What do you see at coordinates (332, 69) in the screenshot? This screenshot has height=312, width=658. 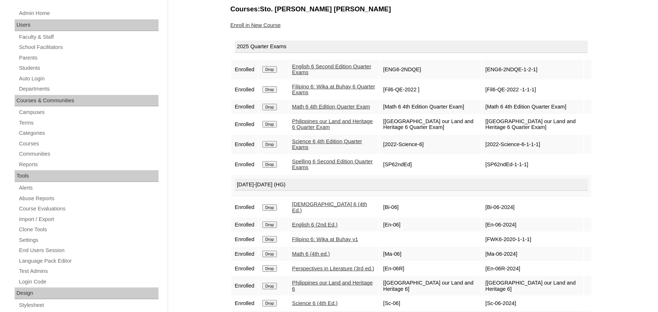 I see `a: English 6 Second Edition Quarter Exams` at bounding box center [332, 69].